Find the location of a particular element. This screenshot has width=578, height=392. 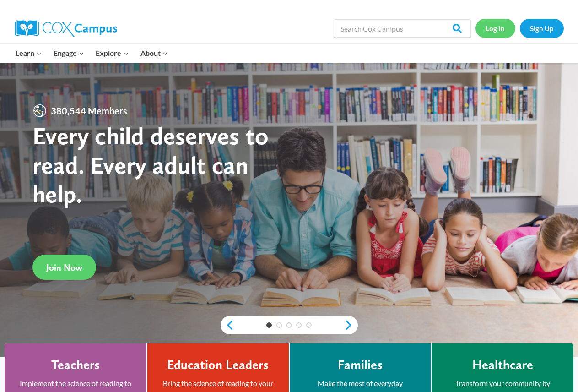

button: Child menu of Explore is located at coordinates (113, 53).